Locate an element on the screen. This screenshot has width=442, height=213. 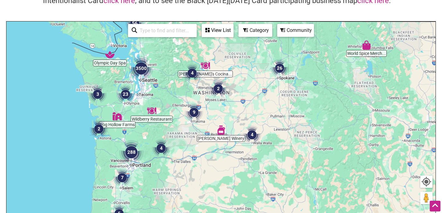
div: 9 is located at coordinates (194, 112).